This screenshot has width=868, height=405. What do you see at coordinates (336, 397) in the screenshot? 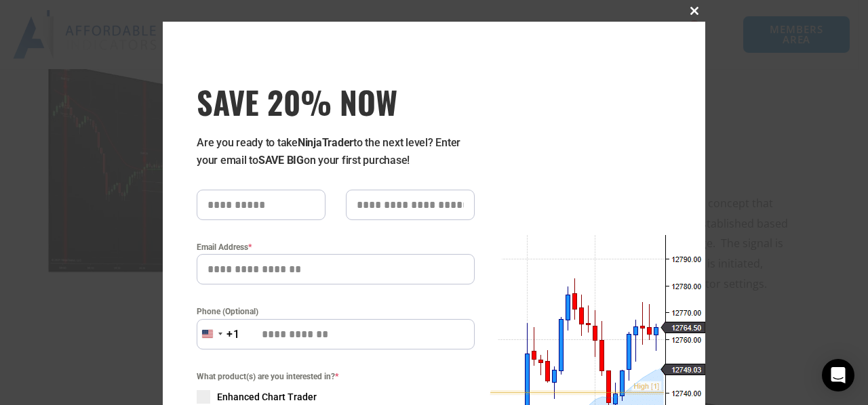
I see `label: Enhanced Chart Trader` at bounding box center [336, 397].